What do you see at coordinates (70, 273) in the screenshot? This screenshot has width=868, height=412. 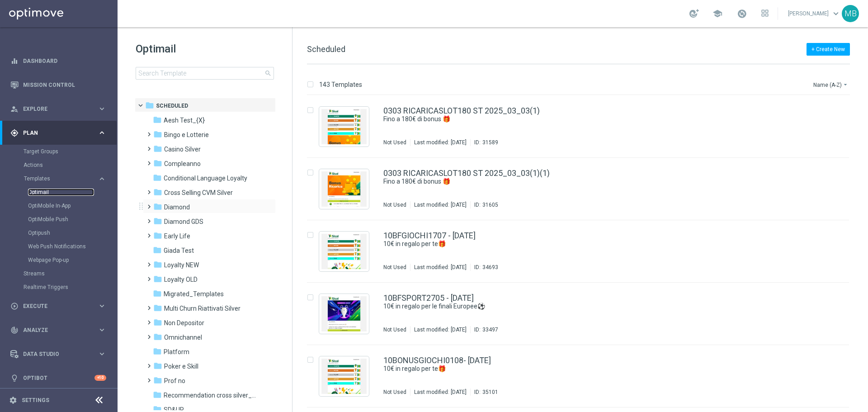 I see `div: Streams` at bounding box center [70, 273].